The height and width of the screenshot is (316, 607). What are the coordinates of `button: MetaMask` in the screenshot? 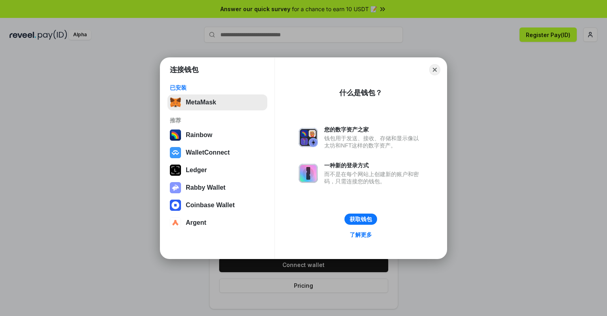 It's located at (217, 102).